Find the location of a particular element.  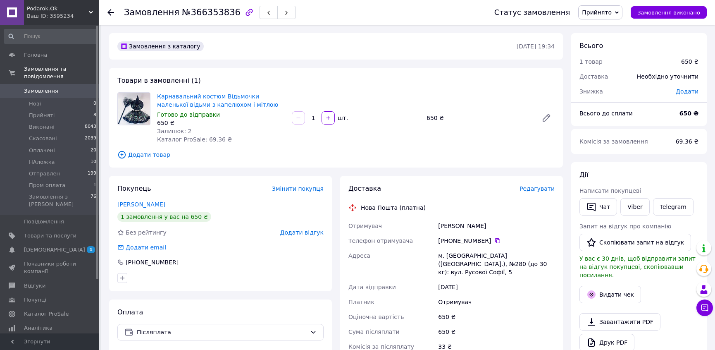

span: 8043 is located at coordinates (90, 127).